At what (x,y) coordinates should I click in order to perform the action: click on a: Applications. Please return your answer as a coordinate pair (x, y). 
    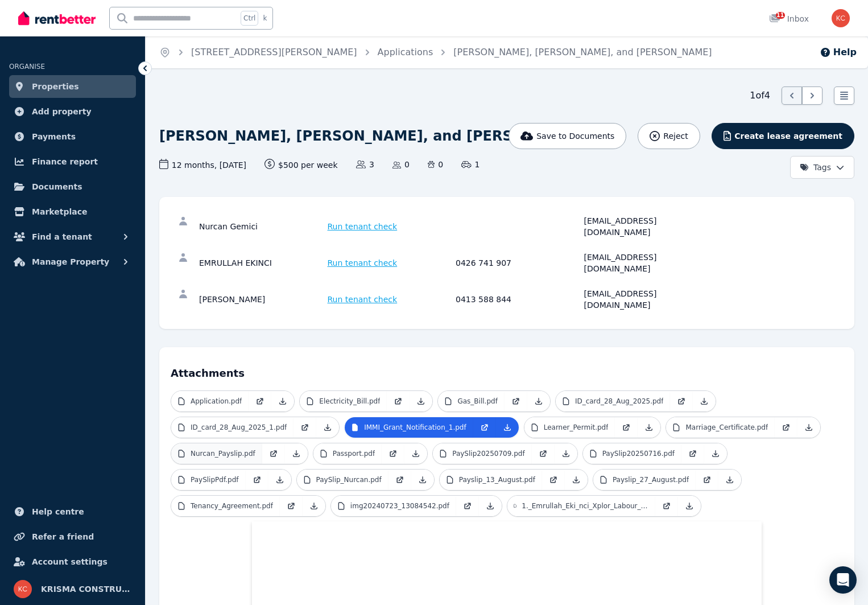
    Looking at the image, I should click on (405, 52).